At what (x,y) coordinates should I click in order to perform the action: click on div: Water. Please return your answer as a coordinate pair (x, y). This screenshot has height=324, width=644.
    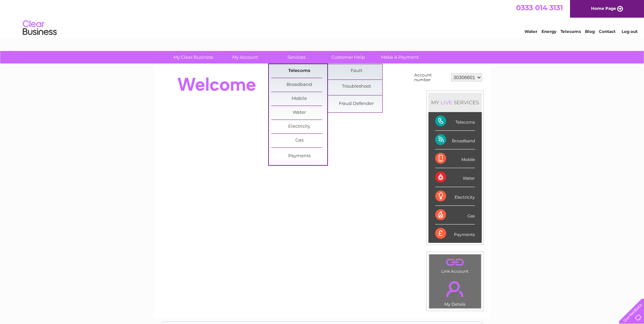
    Looking at the image, I should click on (455, 177).